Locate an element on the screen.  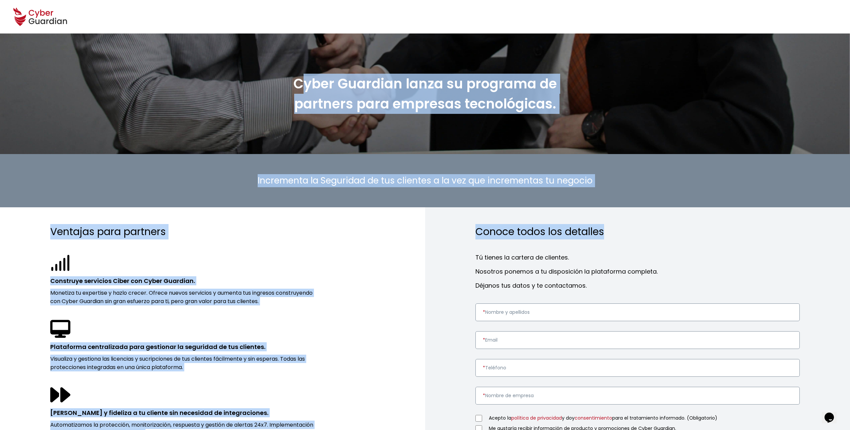
label: Acepto la y doy para el tratamiento informado. (Obligatorio) is located at coordinates (644, 418).